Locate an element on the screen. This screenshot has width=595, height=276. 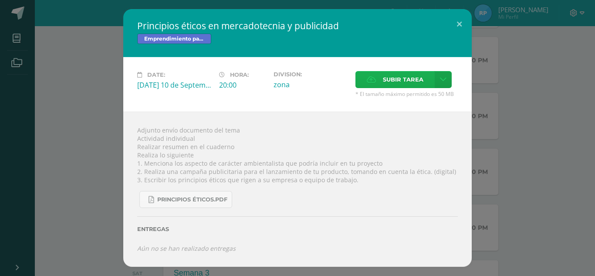
label: Division: is located at coordinates (311, 74).